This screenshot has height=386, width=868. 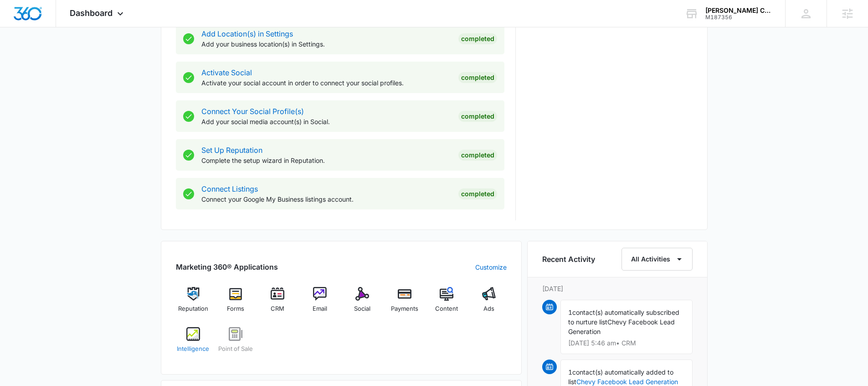 What do you see at coordinates (235, 309) in the screenshot?
I see `span: Forms` at bounding box center [235, 309].